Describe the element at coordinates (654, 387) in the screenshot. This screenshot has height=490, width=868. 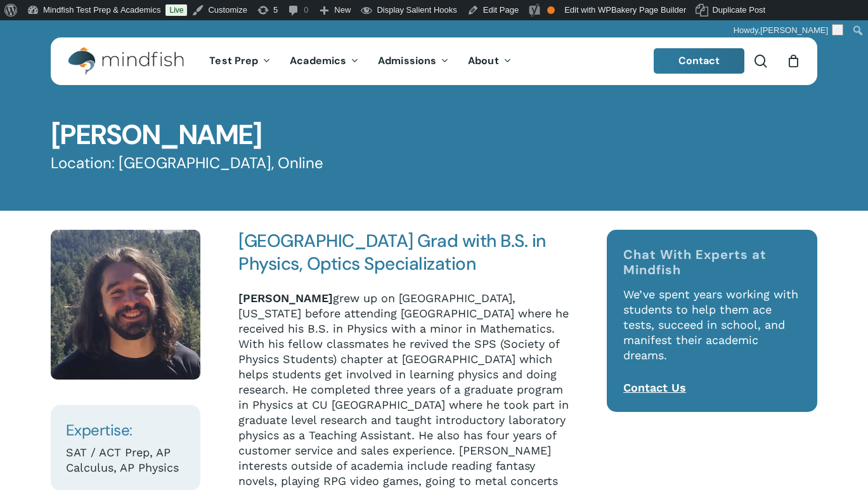
I see `a: Contact Us` at that location.